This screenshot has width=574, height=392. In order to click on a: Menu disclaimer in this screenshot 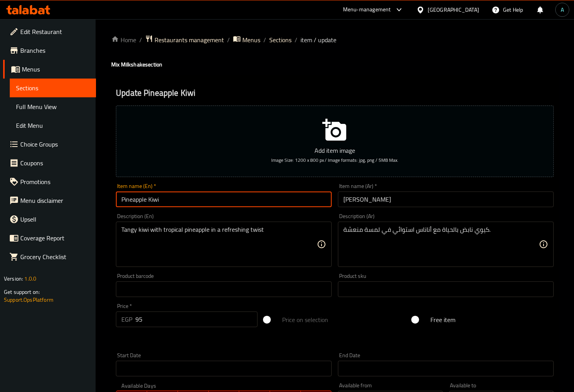, I will do `click(49, 201)`.